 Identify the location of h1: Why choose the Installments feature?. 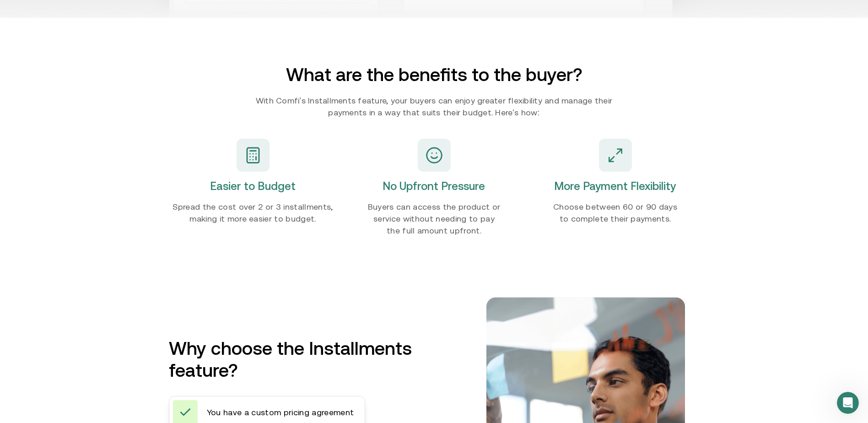
(312, 359).